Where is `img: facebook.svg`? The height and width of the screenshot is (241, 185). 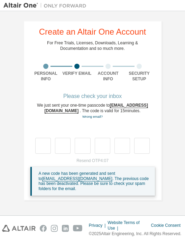
img: facebook.svg is located at coordinates (43, 228).